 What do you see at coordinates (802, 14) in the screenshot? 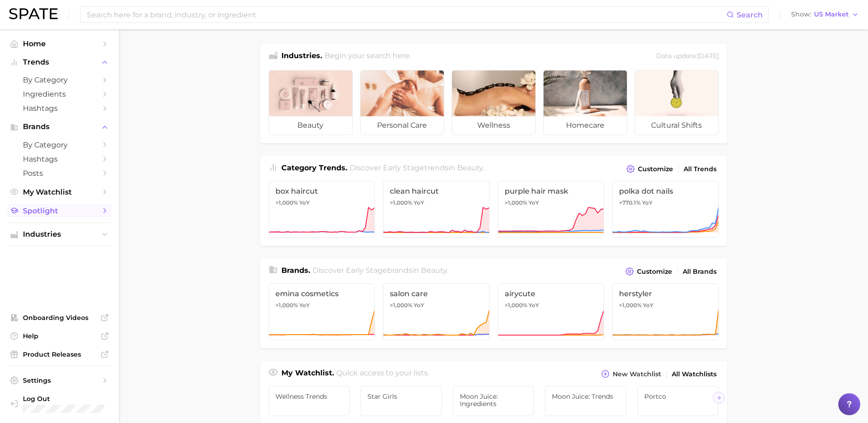
I see `span: Show` at bounding box center [802, 14].